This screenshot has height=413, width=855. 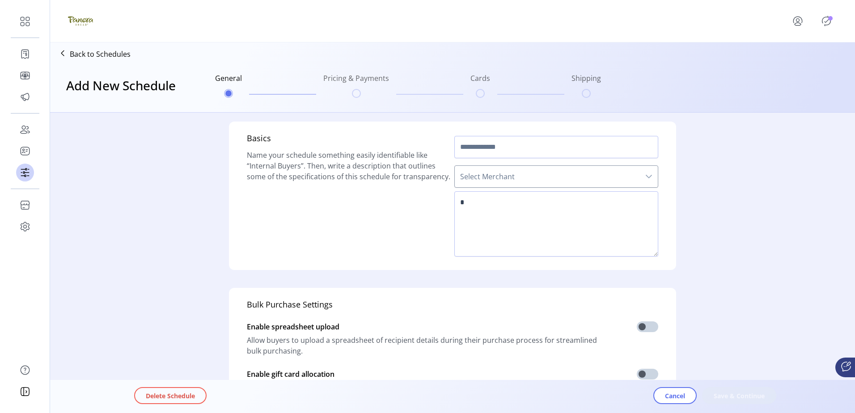 I want to click on button: Publisher Panel, so click(x=826, y=21).